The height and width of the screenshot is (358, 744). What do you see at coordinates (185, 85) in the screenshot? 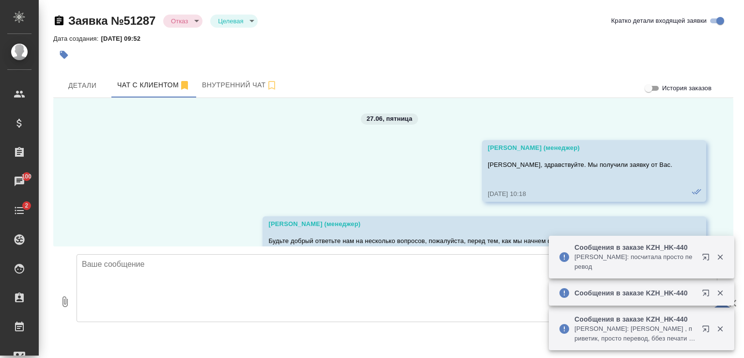
I see `svg: Отписаться` at bounding box center [185, 85].